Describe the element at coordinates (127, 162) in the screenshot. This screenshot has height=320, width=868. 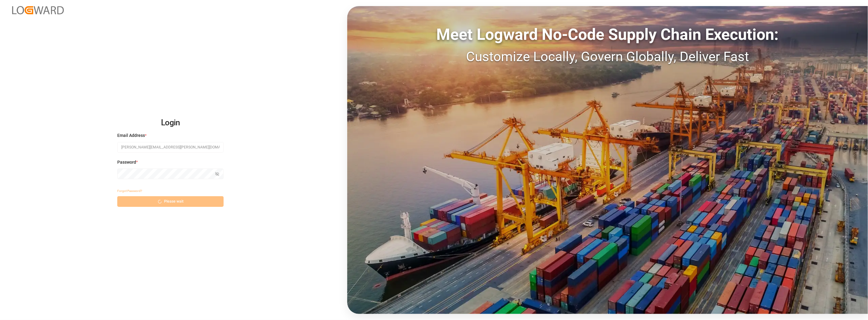
I see `span: Password` at that location.